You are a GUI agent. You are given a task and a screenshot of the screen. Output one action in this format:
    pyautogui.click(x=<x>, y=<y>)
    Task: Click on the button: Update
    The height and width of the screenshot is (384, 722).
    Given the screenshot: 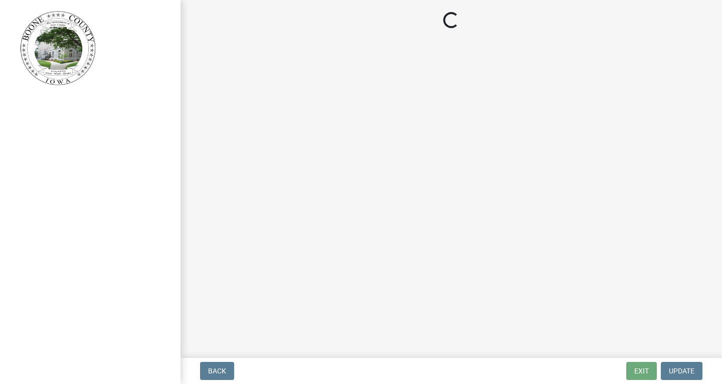 What is the action you would take?
    pyautogui.click(x=682, y=371)
    